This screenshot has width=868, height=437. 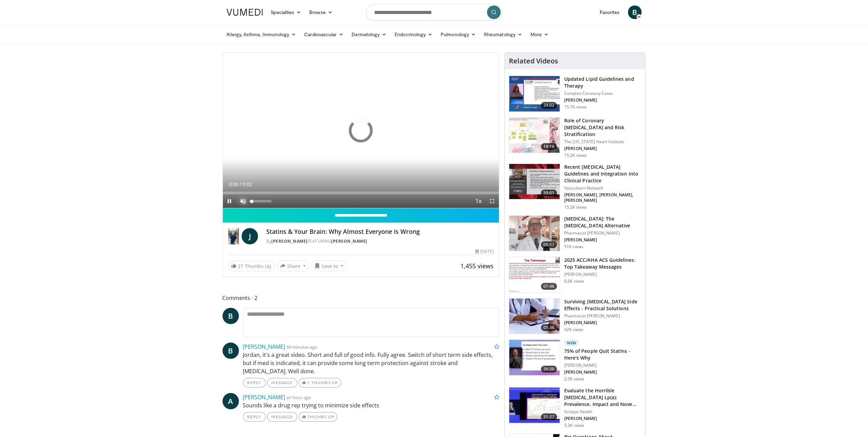 What do you see at coordinates (574, 247) in the screenshot?
I see `p: 516 views` at bounding box center [574, 247].